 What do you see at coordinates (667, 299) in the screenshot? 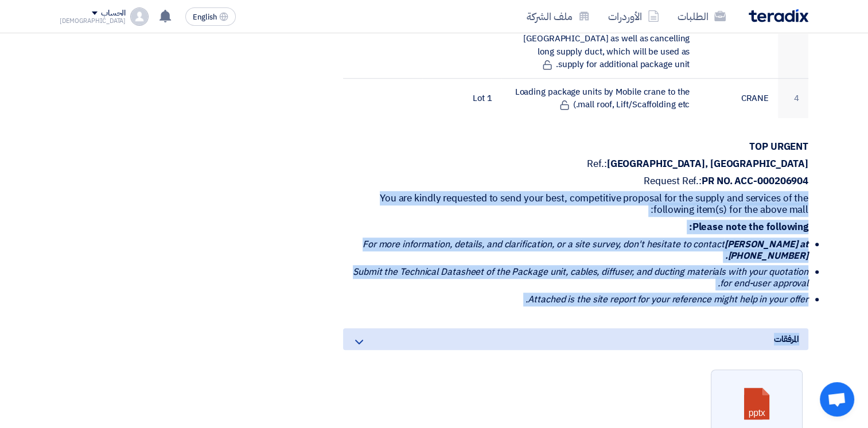
I see `i: Attached is the site report for your reference might help in your offer.` at bounding box center [667, 299].